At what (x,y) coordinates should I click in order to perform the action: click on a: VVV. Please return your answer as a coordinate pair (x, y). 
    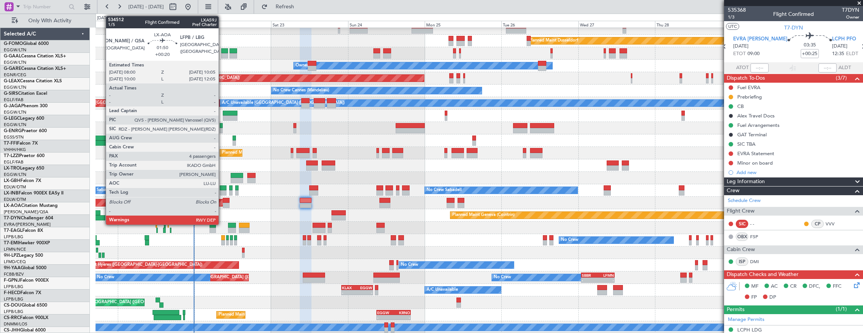
    Looking at the image, I should click on (834, 224).